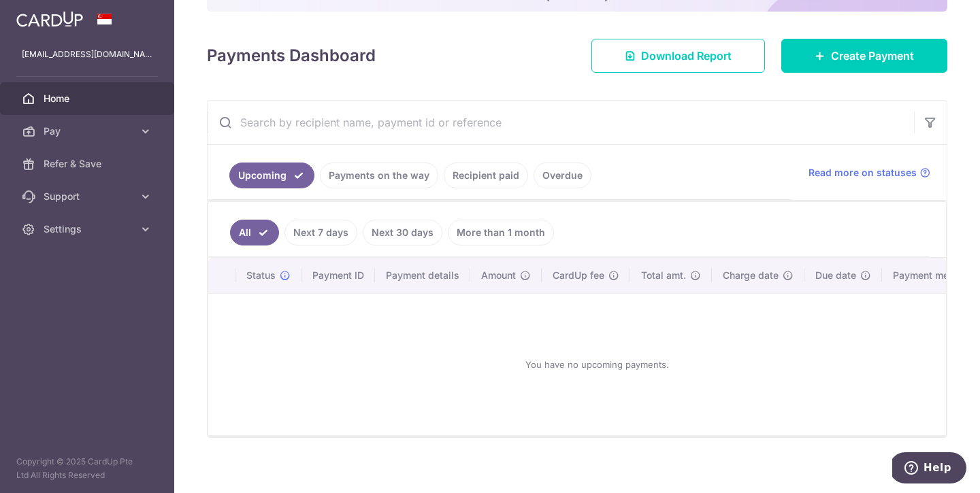 The width and height of the screenshot is (980, 493). I want to click on span: Support, so click(88, 197).